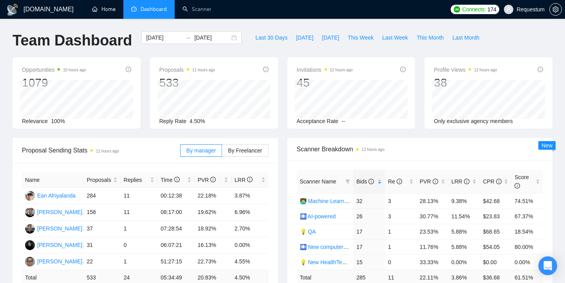 The height and width of the screenshot is (283, 565). I want to click on span: filter, so click(348, 181).